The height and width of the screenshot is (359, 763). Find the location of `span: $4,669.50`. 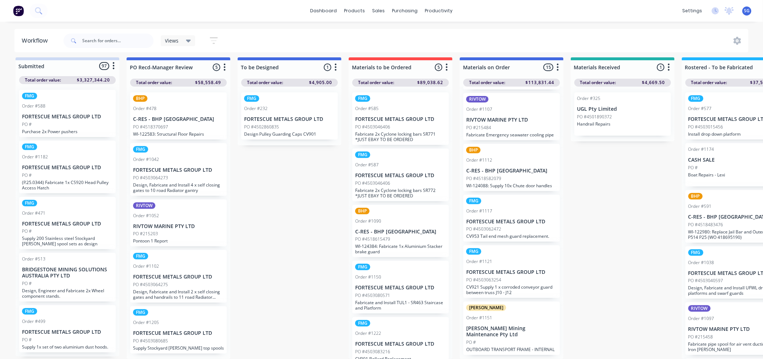

span: $4,669.50 is located at coordinates (653, 83).